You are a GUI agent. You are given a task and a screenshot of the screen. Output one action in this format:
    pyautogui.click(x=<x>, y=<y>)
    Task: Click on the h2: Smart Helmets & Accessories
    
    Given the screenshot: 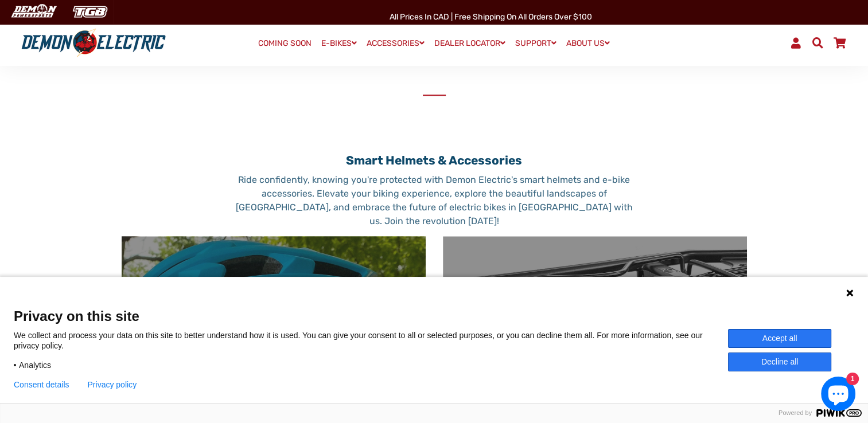 What is the action you would take?
    pyautogui.click(x=434, y=160)
    